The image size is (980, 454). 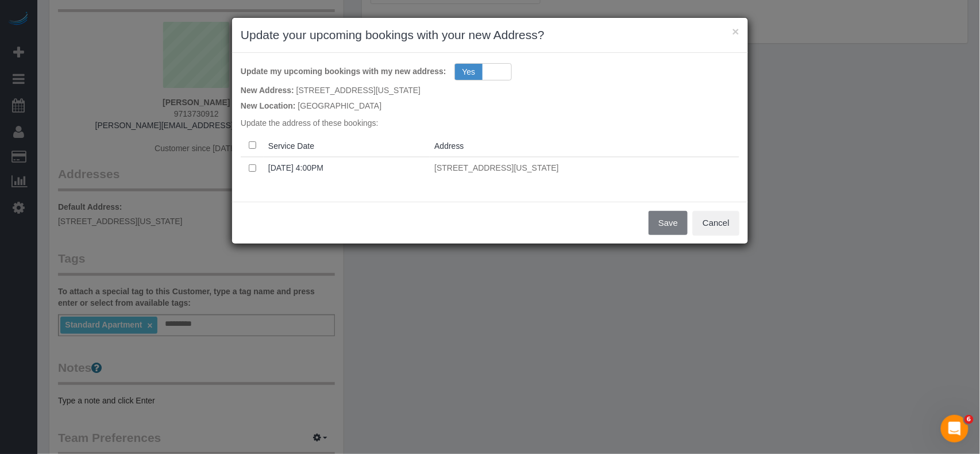 I want to click on label: New Address:, so click(x=267, y=88).